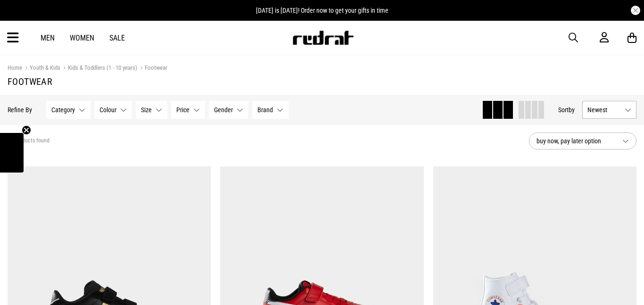 The height and width of the screenshot is (305, 644). I want to click on button: Brand, so click(270, 110).